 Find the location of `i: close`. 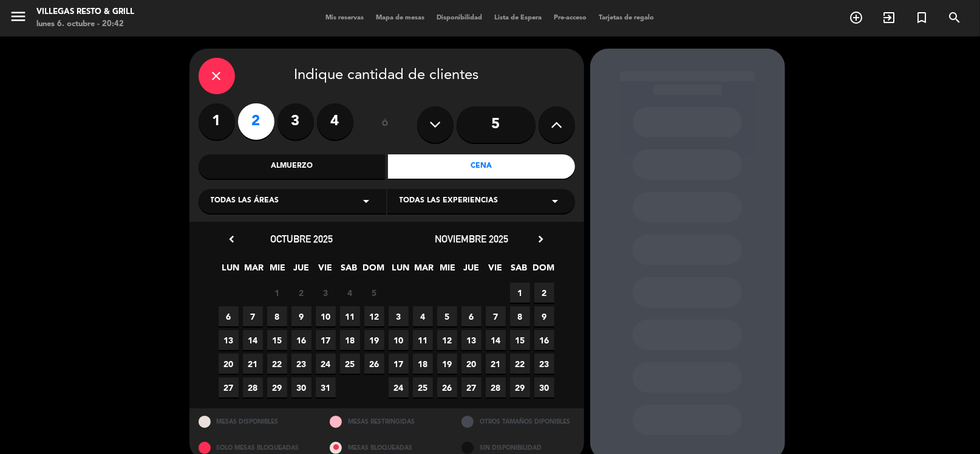

i: close is located at coordinates (217, 76).